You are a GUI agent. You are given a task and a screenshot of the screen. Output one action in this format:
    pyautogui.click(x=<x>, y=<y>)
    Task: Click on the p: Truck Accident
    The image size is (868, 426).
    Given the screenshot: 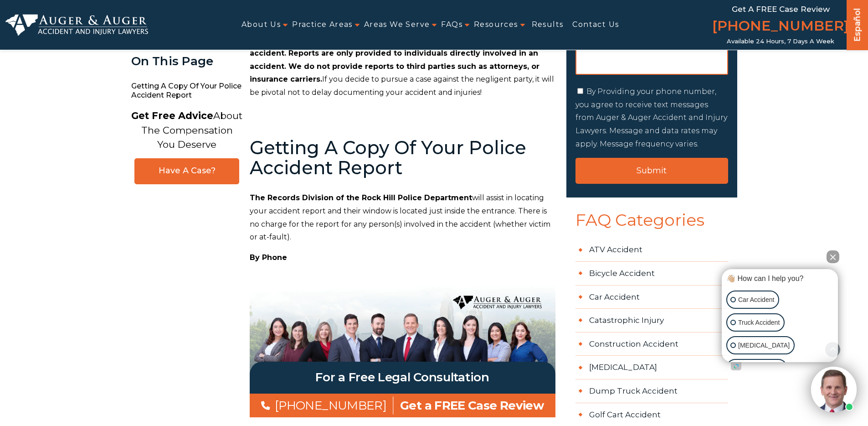 What is the action you would take?
    pyautogui.click(x=759, y=323)
    